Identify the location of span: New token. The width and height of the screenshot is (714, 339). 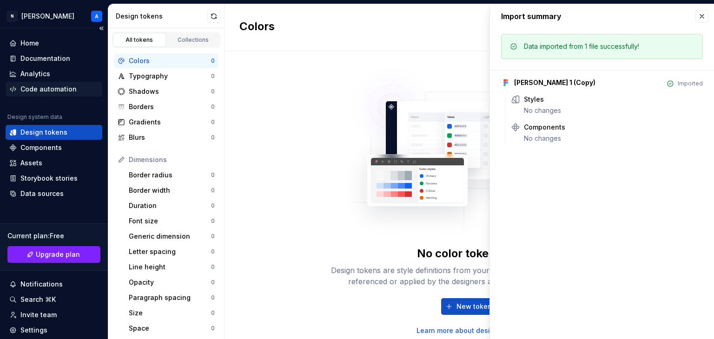
(474, 307).